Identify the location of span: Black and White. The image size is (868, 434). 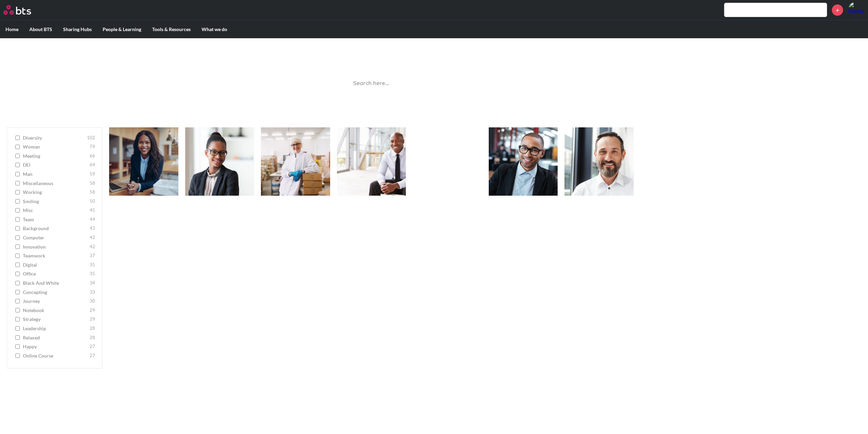
(55, 283).